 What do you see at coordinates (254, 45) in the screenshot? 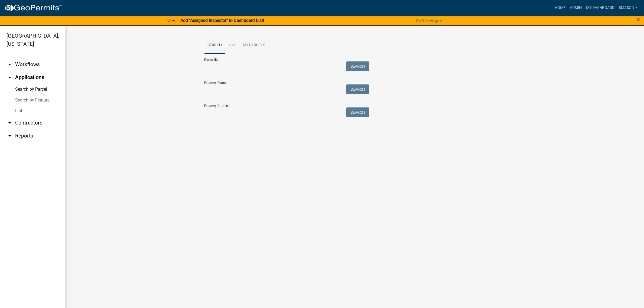
I see `a: My Parcels` at bounding box center [254, 45].